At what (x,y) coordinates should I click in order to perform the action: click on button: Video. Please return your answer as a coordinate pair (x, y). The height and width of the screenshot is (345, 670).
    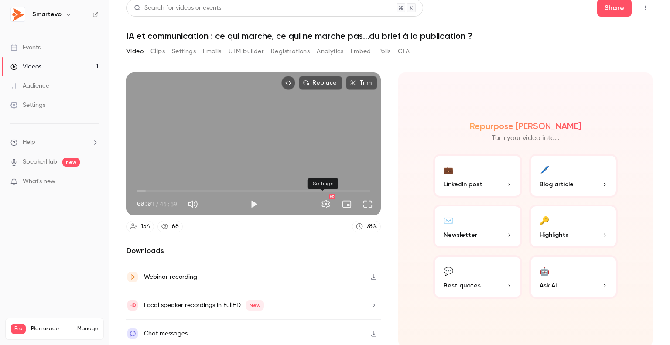
    Looking at the image, I should click on (135, 51).